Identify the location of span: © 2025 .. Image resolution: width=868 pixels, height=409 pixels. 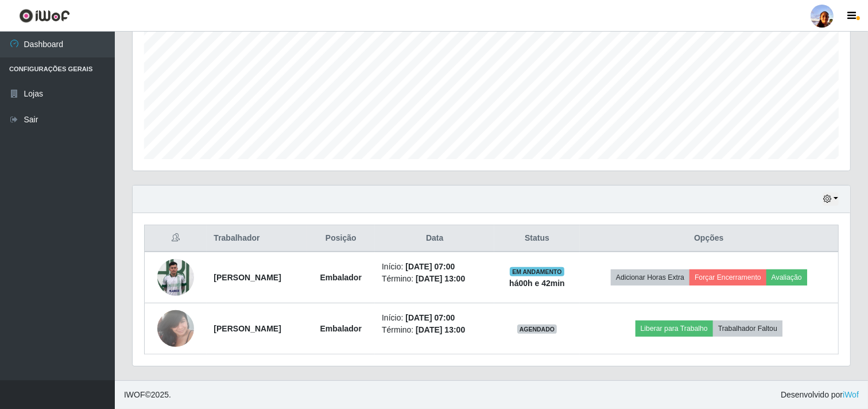
(147, 395).